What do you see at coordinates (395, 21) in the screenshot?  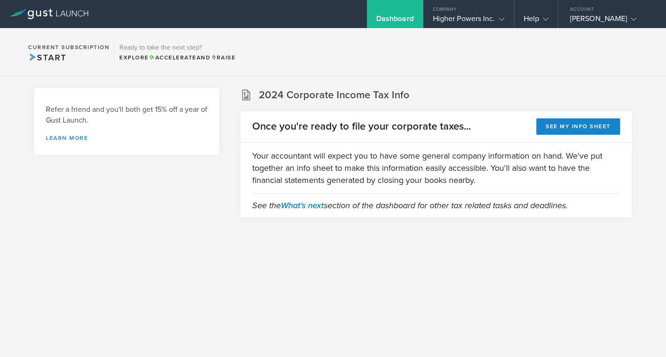 I see `div: Dashboard` at bounding box center [395, 21].